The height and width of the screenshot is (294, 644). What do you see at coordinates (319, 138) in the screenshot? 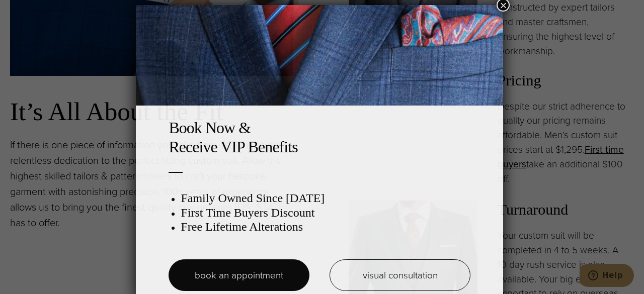
I see `h2: Book Now & Receive VIP Benefits` at bounding box center [319, 138].